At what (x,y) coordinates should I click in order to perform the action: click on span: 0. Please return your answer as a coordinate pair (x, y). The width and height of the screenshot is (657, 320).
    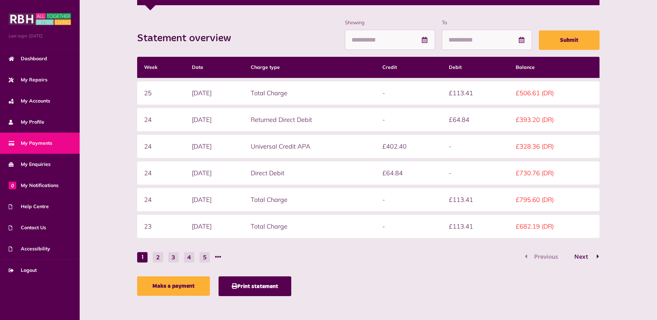
    Looking at the image, I should click on (12, 185).